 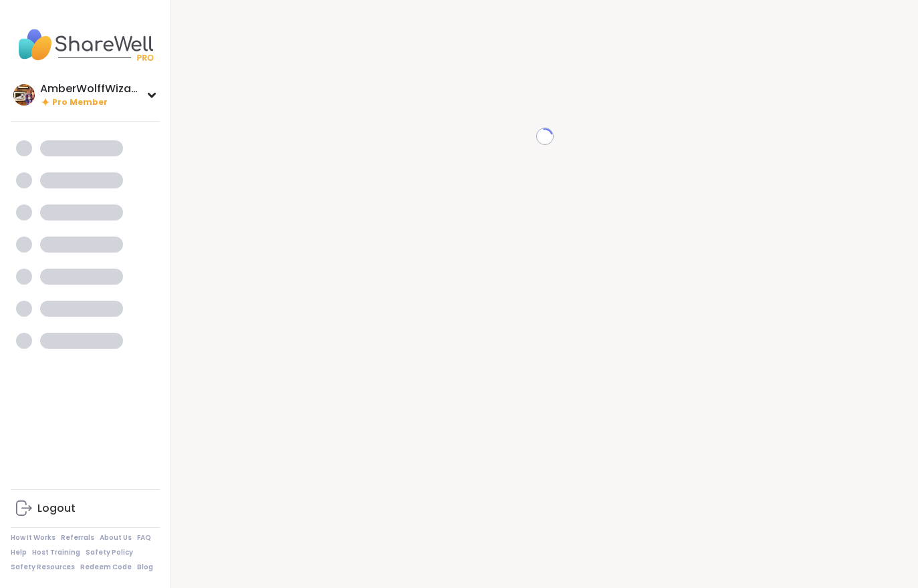 What do you see at coordinates (85, 45) in the screenshot?
I see `img: ShareWell Nav Logo` at bounding box center [85, 45].